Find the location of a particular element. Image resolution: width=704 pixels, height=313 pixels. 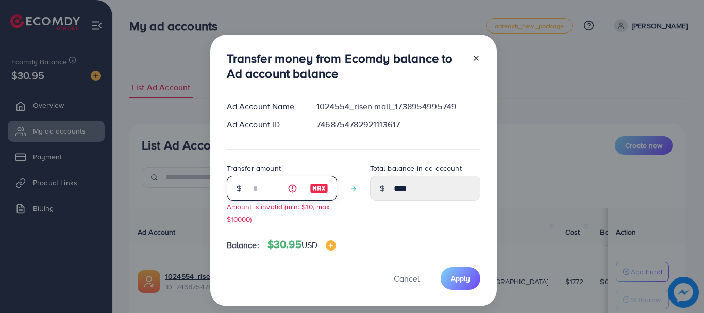

div: 1024554_risen mall_1738954995749 is located at coordinates (398, 106).